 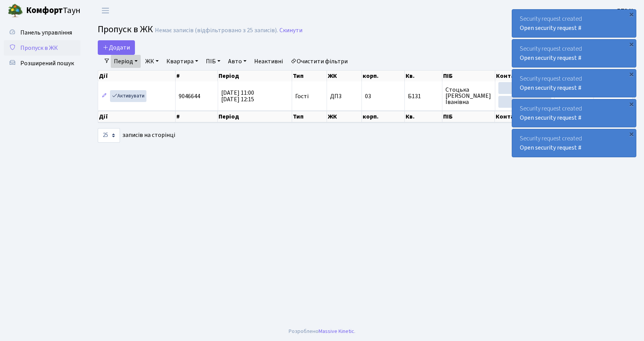 What do you see at coordinates (322, 331) in the screenshot?
I see `div: Розроблено .` at bounding box center [322, 331].